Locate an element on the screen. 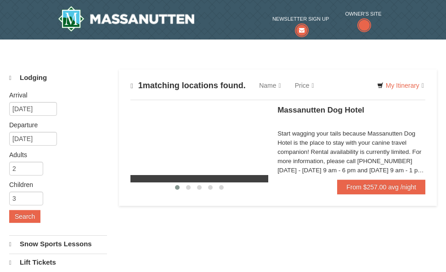  a: Newsletter Sign Up is located at coordinates (300, 23).